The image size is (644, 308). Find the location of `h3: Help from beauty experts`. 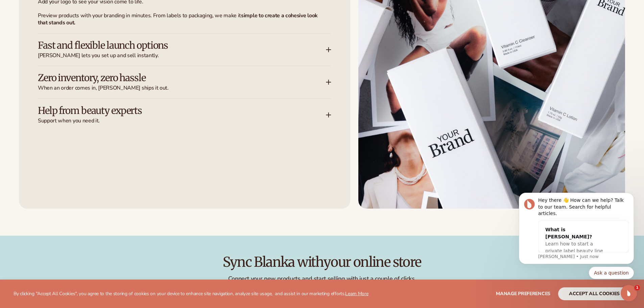

h3: Help from beauty experts is located at coordinates (172, 111).